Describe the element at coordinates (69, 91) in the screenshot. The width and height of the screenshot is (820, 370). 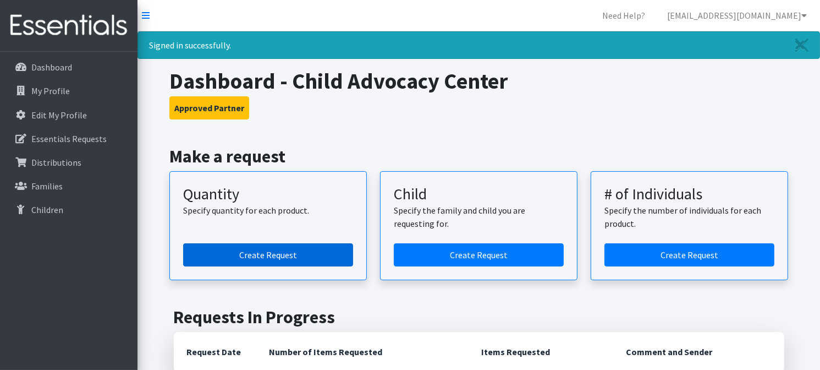
I see `a: My Profile` at that location.